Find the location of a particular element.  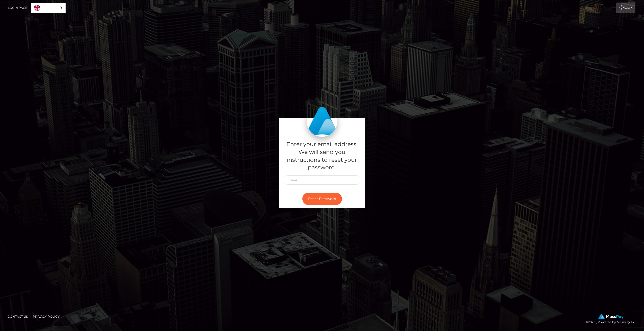

a: Login is located at coordinates (626, 8).